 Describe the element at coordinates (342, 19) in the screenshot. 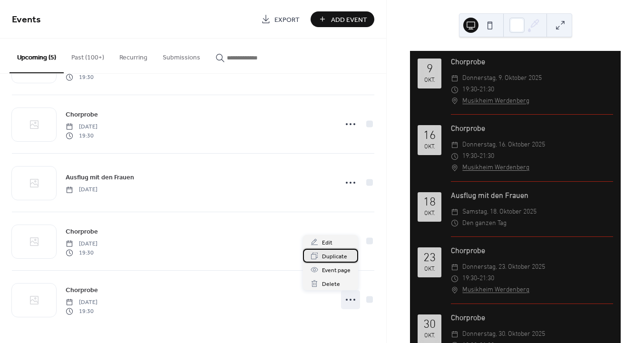

I see `a: Add Event` at that location.